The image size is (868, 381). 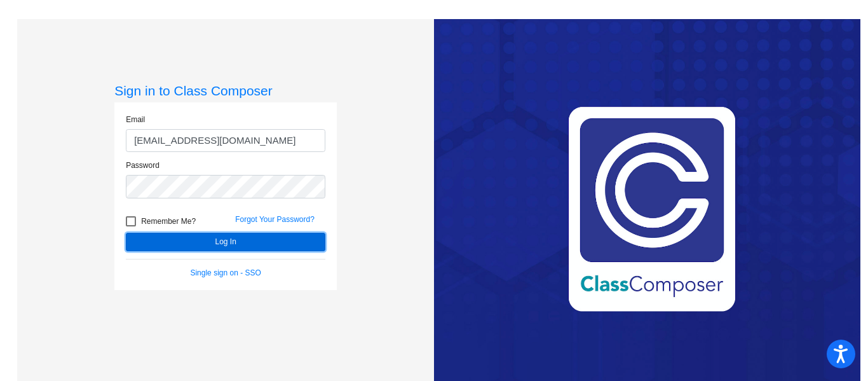 What do you see at coordinates (275, 220) in the screenshot?
I see `a: Forgot Your Password?` at bounding box center [275, 220].